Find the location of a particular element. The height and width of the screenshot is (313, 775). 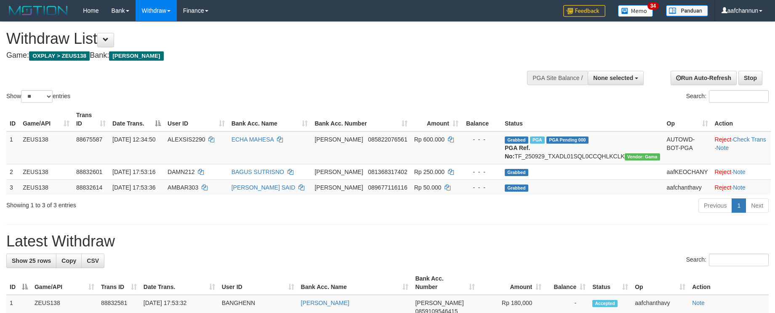

td: 2 is located at coordinates (13, 171).